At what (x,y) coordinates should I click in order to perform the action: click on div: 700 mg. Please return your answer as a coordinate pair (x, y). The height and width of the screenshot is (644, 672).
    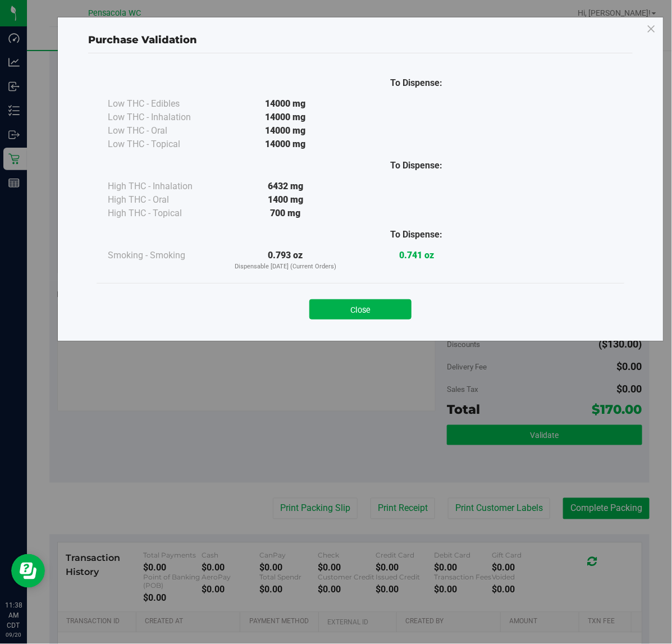
    Looking at the image, I should click on (285, 214).